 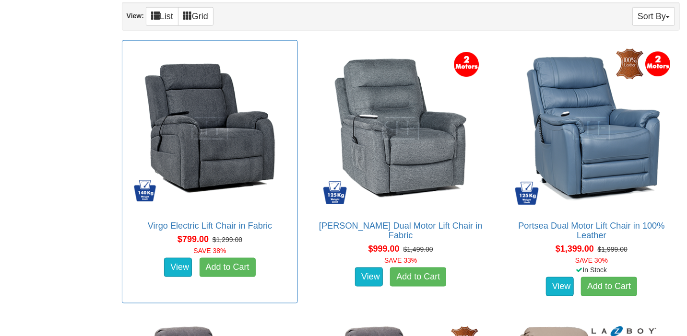 What do you see at coordinates (227, 240) in the screenshot?
I see `del: $1,299.00` at bounding box center [227, 240].